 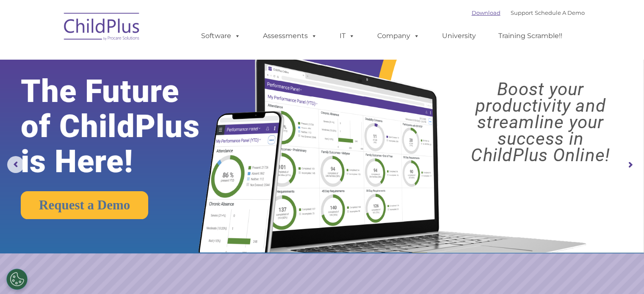 What do you see at coordinates (84, 205) in the screenshot?
I see `a: Request a Demo` at bounding box center [84, 205].